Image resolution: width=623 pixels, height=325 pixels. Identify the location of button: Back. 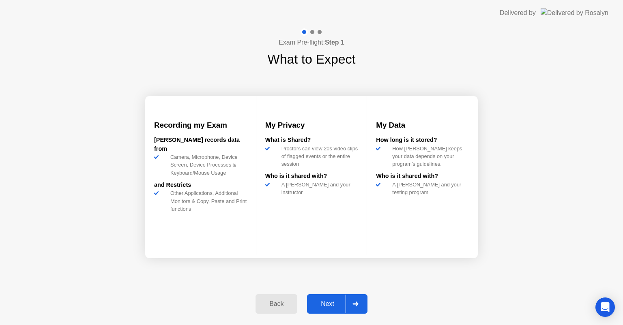
(276, 304).